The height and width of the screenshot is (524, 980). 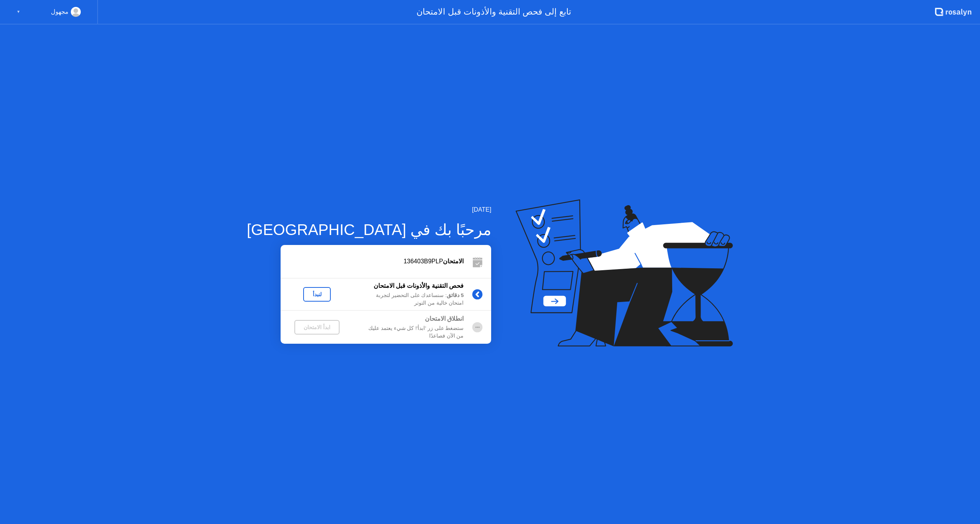 What do you see at coordinates (60, 12) in the screenshot?
I see `div: مجهول` at bounding box center [60, 12].